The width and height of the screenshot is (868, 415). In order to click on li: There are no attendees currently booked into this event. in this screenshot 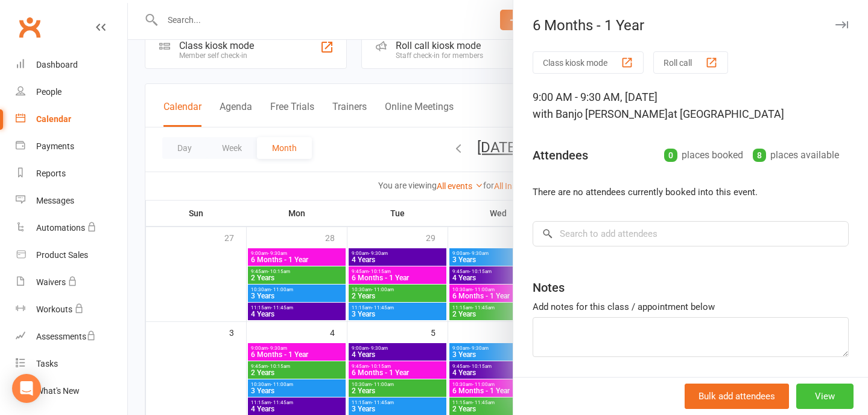, I will do `click(691, 192)`.